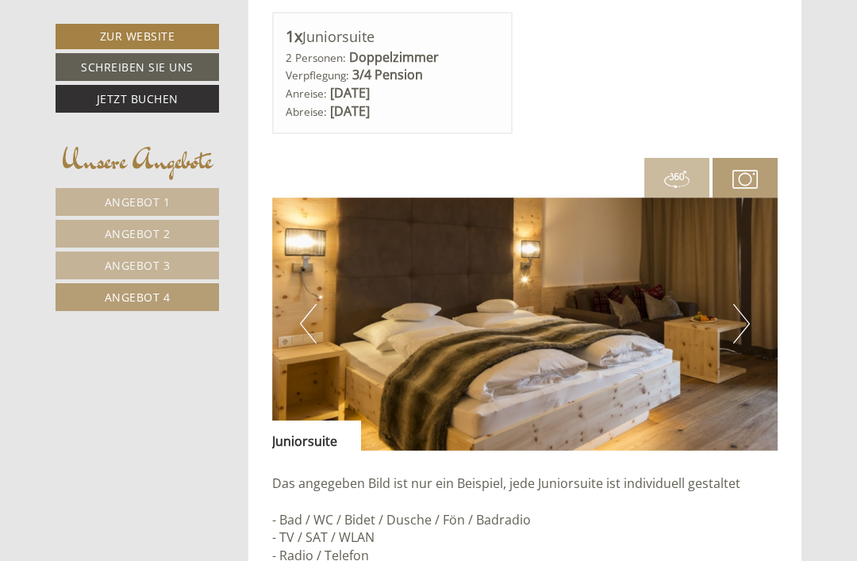 Image resolution: width=857 pixels, height=561 pixels. I want to click on a: Jetzt buchen, so click(137, 98).